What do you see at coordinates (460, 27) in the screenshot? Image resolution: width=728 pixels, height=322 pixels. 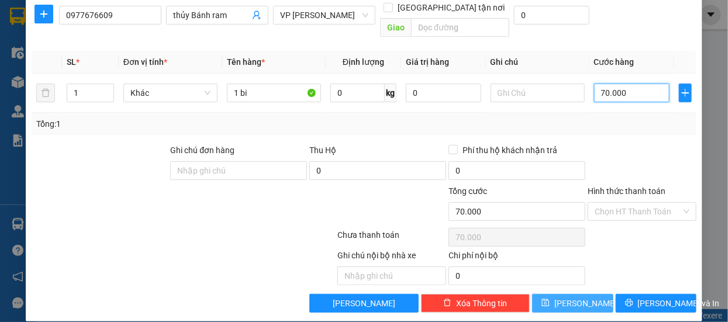 I see `input: Dọc đường` at bounding box center [460, 27].